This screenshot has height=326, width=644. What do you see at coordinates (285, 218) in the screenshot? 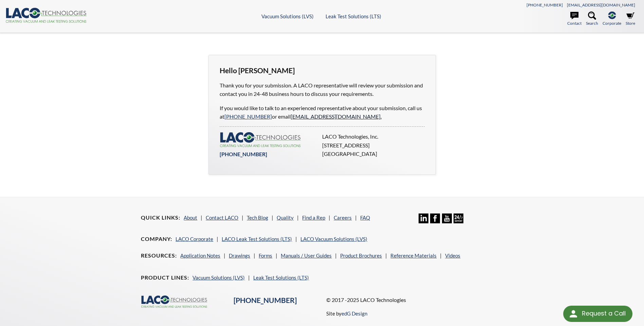
I see `a: Quality` at bounding box center [285, 218].